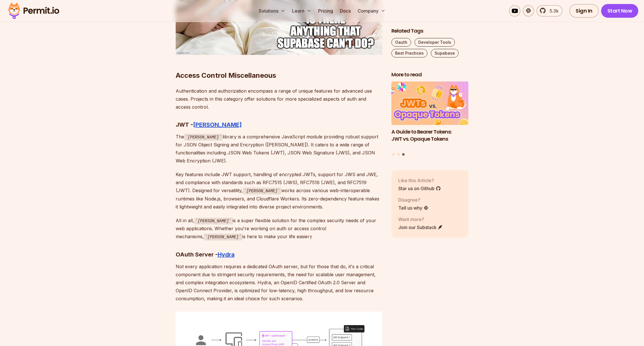 The image size is (644, 346). Describe the element at coordinates (371, 11) in the screenshot. I see `button: Company` at that location.